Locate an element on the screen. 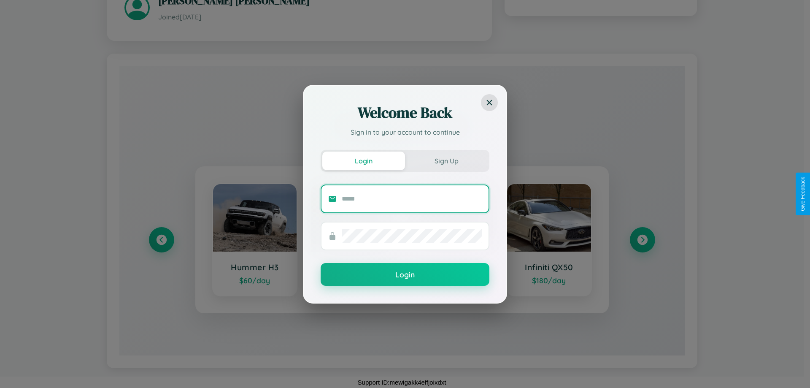 The height and width of the screenshot is (388, 810). div: Give Feedback is located at coordinates (802, 194).